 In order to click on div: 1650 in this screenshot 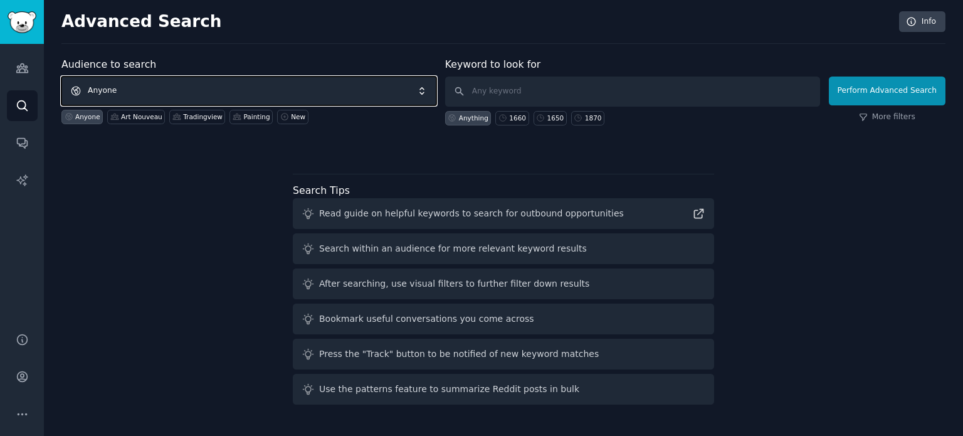, I will do `click(556, 118)`.